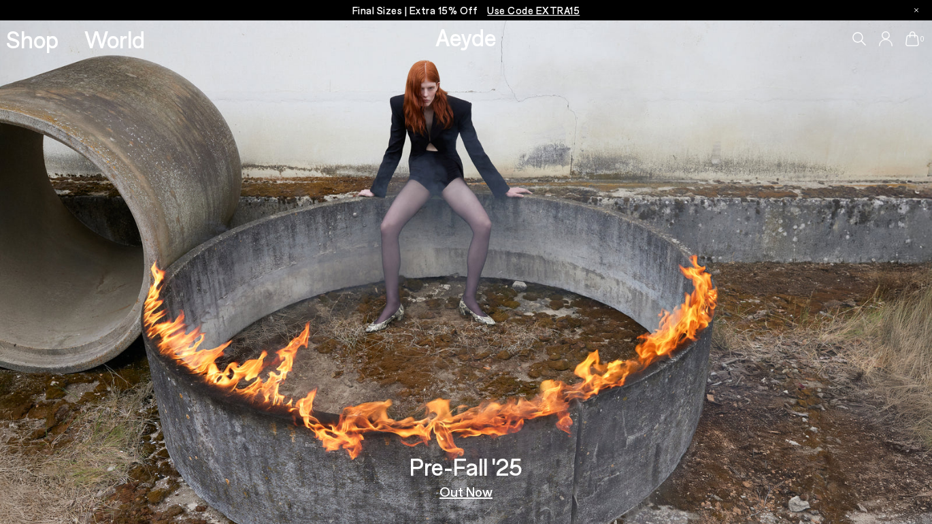 This screenshot has width=932, height=524. Describe the element at coordinates (466, 466) in the screenshot. I see `h3: Pre-Fall '25` at that location.